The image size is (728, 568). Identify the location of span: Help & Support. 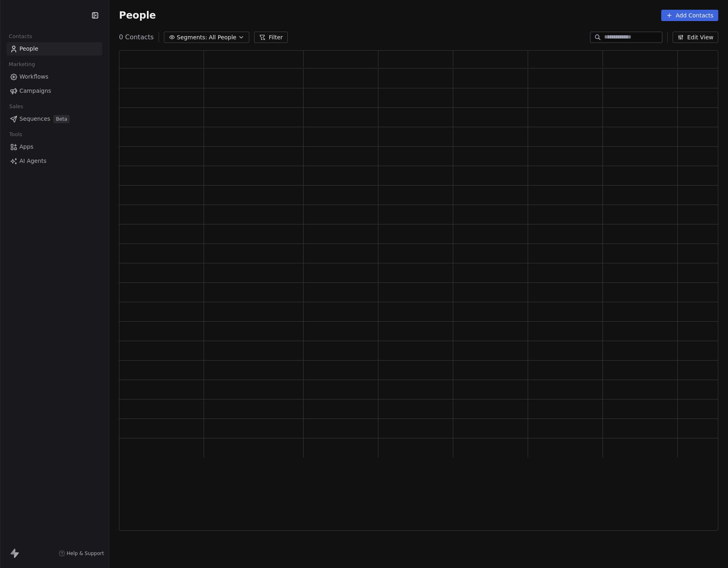
(85, 553).